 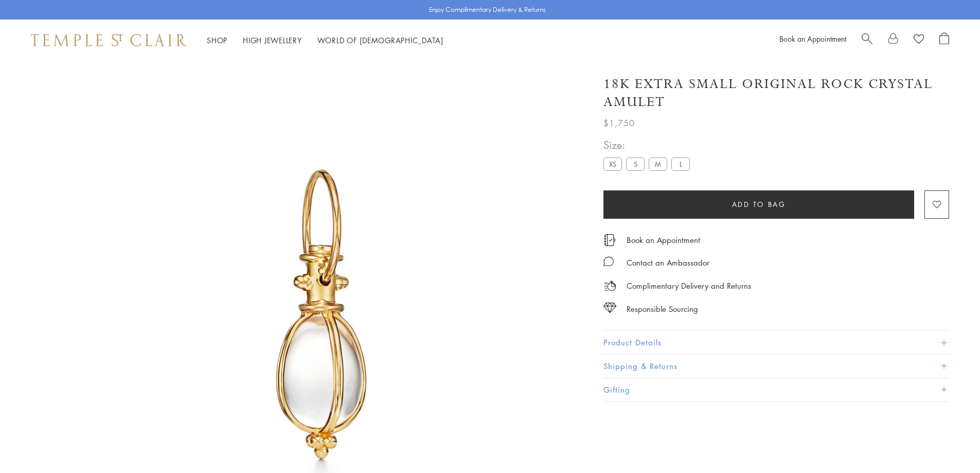 What do you see at coordinates (919, 40) in the screenshot?
I see `a: View Wishlist` at bounding box center [919, 40].